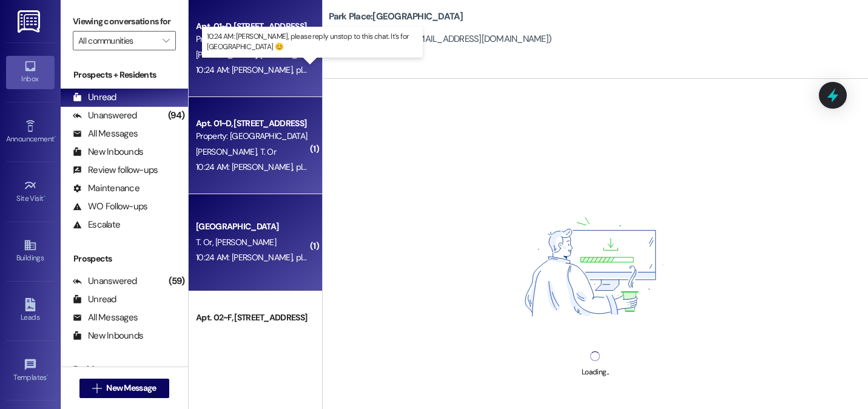 The height and width of the screenshot is (409, 868). What do you see at coordinates (117, 41) in the screenshot?
I see `input: All communities` at bounding box center [117, 41].